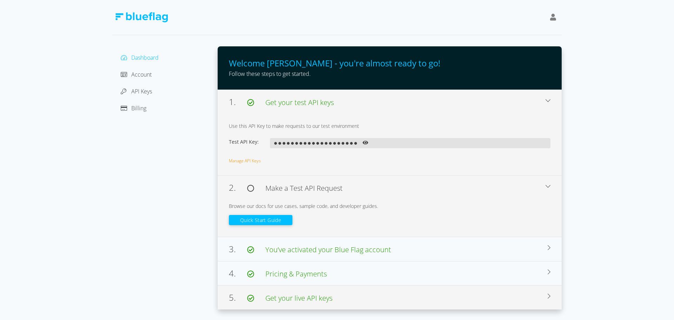  What do you see at coordinates (141, 74) in the screenshot?
I see `span: Account` at bounding box center [141, 74].